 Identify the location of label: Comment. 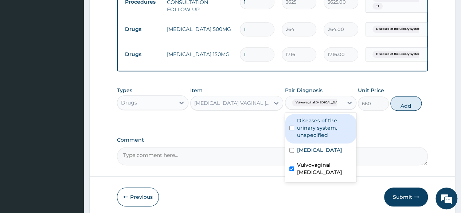
(272, 140).